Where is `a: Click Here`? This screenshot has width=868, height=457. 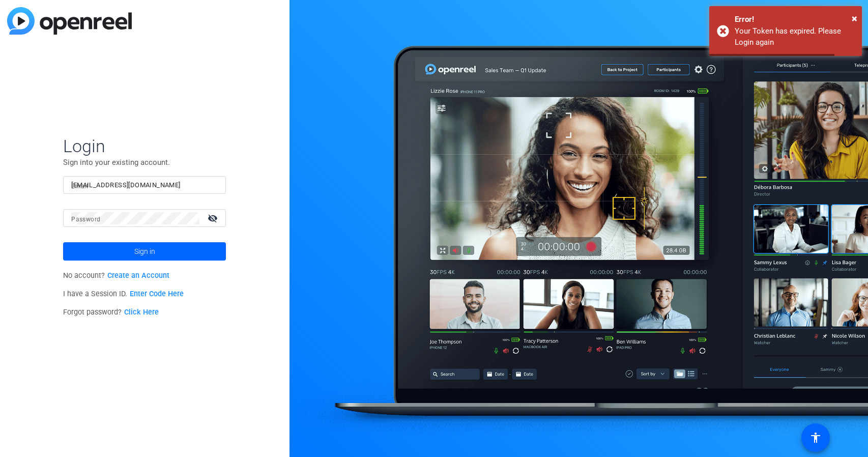
a: Click Here is located at coordinates (141, 312).